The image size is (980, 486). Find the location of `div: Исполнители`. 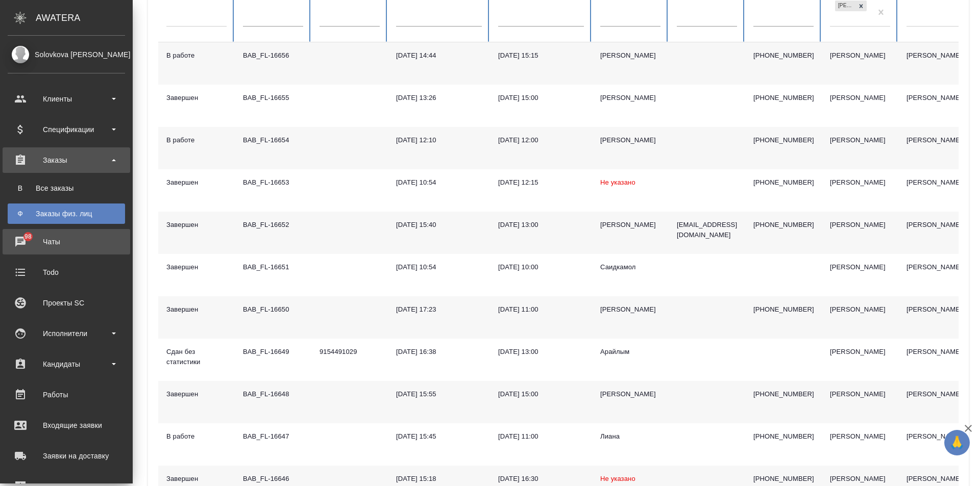

div: Исполнители is located at coordinates (67, 333).